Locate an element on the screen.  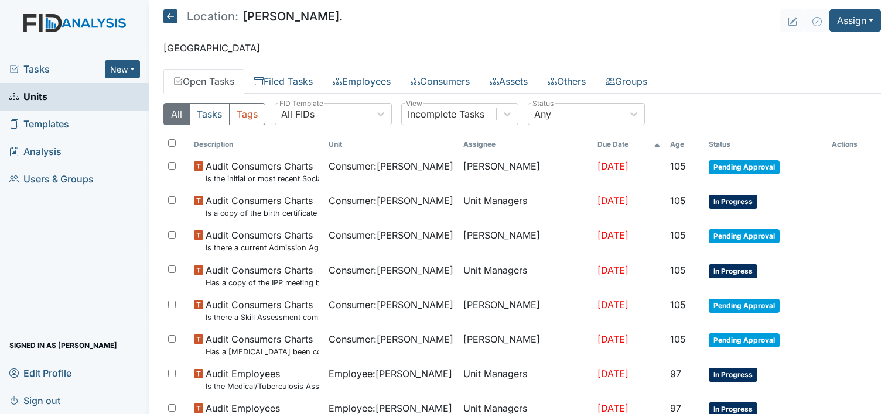
input: Toggle All Rows Selected is located at coordinates (172, 143).